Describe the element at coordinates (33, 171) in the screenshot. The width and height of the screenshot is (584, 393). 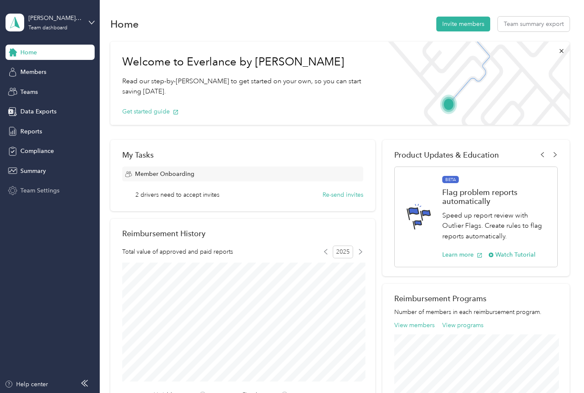
I see `span: Summary` at that location.